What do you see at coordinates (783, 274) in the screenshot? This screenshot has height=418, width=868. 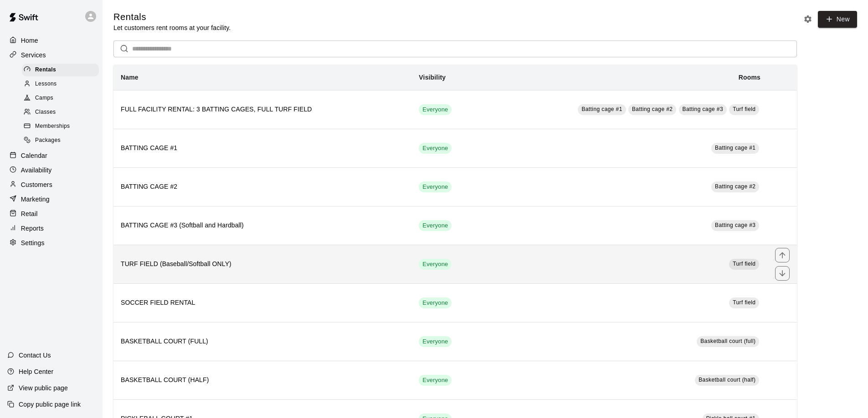 I see `button: move item down` at bounding box center [783, 274].